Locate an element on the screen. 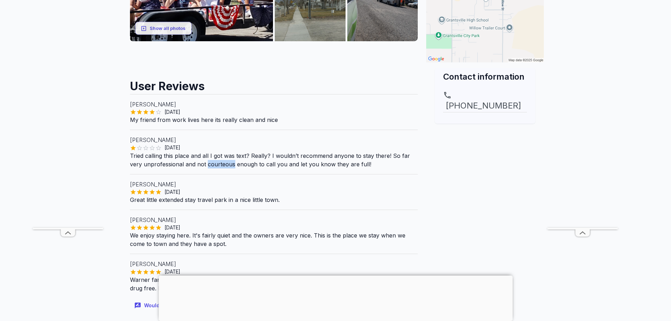 The height and width of the screenshot is (321, 671). h2: User Reviews is located at coordinates (274, 83).